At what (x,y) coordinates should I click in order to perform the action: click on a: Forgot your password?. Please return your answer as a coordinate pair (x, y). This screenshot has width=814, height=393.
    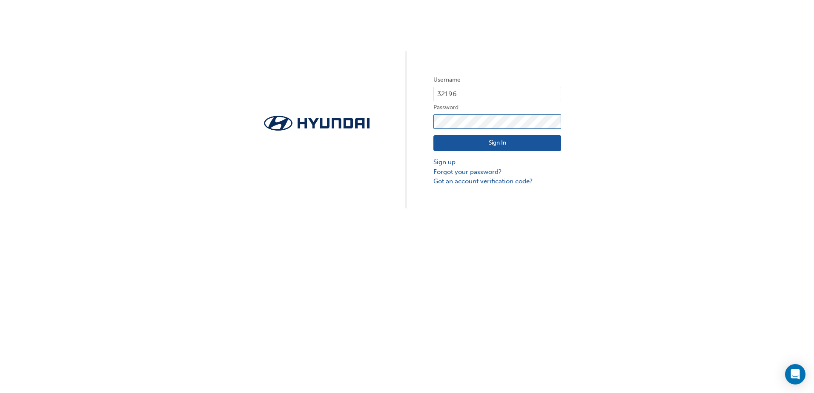
    Looking at the image, I should click on (497, 172).